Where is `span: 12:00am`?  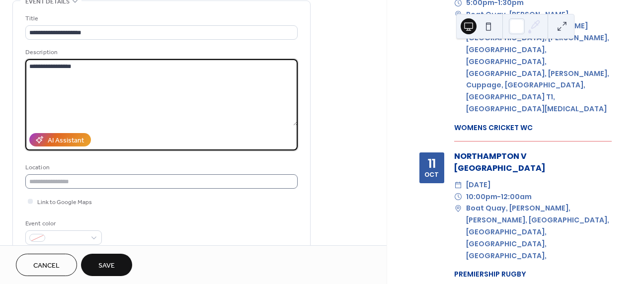
span: 12:00am is located at coordinates (516, 197).